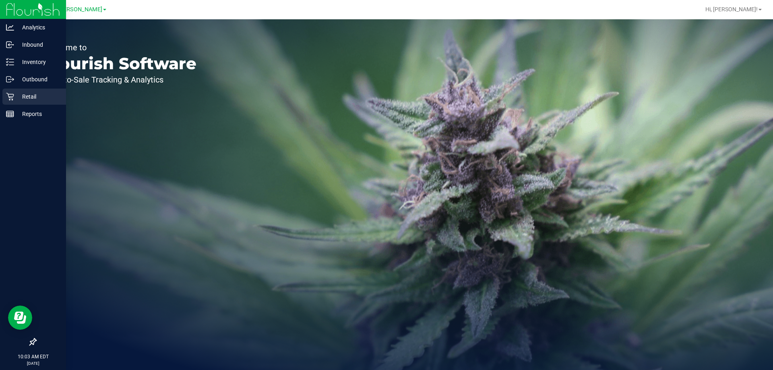 The image size is (773, 370). I want to click on inline-svg: Outbound, so click(10, 79).